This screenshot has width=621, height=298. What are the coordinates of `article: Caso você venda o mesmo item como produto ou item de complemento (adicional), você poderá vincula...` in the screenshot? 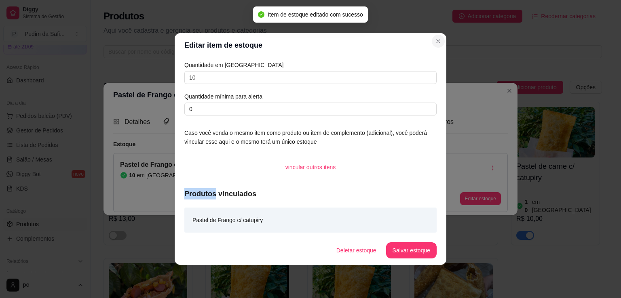 It's located at (310, 137).